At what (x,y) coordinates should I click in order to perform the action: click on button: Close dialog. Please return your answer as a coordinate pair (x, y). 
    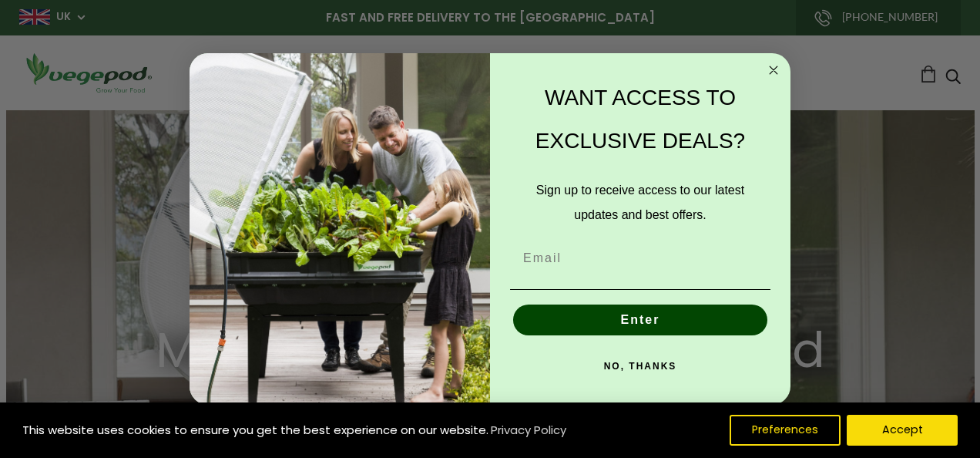
    Looking at the image, I should click on (773, 70).